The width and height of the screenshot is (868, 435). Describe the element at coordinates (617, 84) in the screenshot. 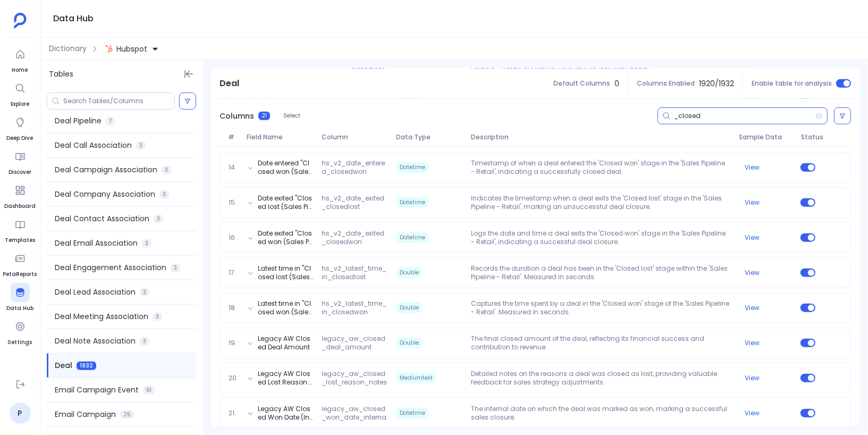

I see `span: 0` at that location.